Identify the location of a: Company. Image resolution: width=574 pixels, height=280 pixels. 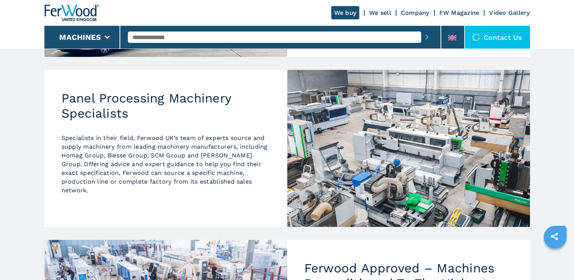
(415, 13).